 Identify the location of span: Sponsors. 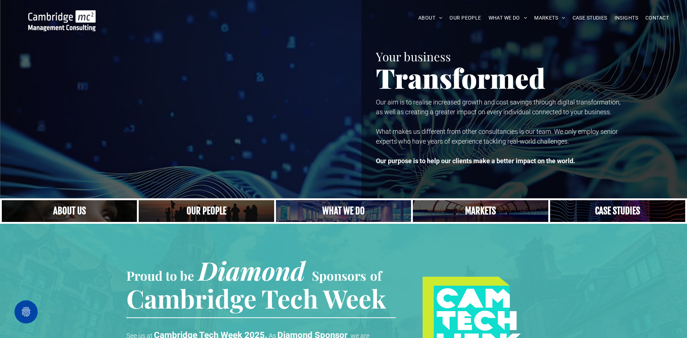
(339, 275).